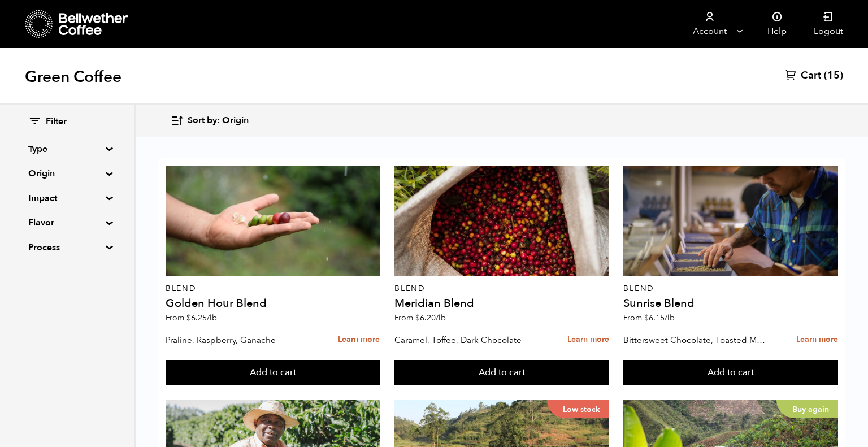 The width and height of the screenshot is (868, 447). What do you see at coordinates (696, 340) in the screenshot?
I see `p: Bittersweet Chocolate, Toasted Marshmallow, Candied Orange, Praline` at bounding box center [696, 340].